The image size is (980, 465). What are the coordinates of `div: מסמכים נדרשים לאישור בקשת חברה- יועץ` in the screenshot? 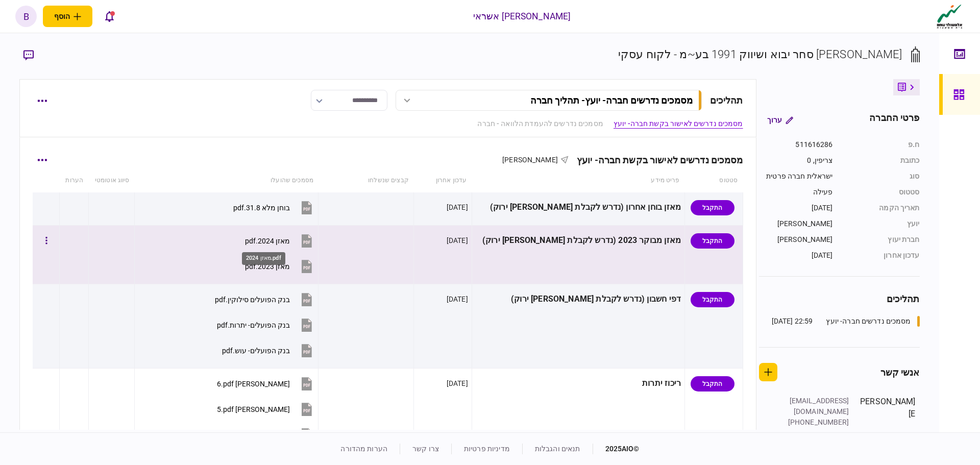 It's located at (656, 160).